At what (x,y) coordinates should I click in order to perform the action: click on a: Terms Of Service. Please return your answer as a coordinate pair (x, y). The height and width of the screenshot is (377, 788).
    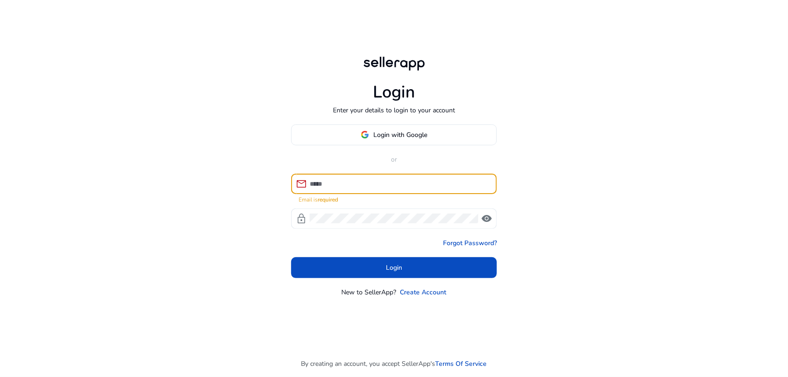
    Looking at the image, I should click on (461, 364).